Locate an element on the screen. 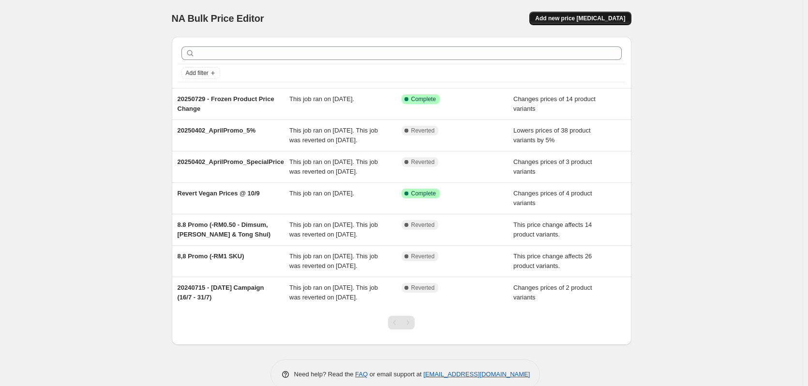 The height and width of the screenshot is (386, 808). span: Changes prices of 3 product variants is located at coordinates (552, 166).